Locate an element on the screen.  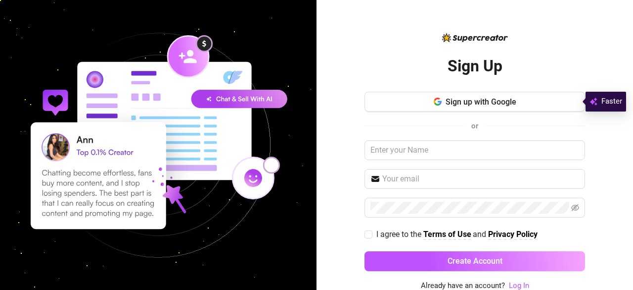
span: eye-invisible is located at coordinates (576, 207).